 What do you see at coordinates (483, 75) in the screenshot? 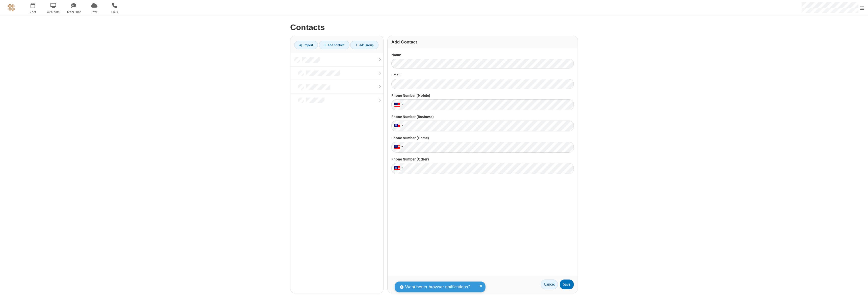
I see `label: Email` at bounding box center [483, 75].